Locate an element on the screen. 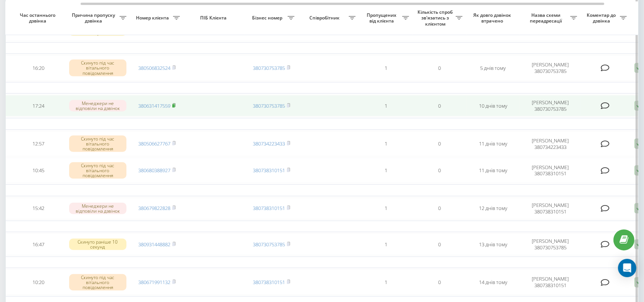 This screenshot has height=302, width=644. a: 380931448882 is located at coordinates (154, 244).